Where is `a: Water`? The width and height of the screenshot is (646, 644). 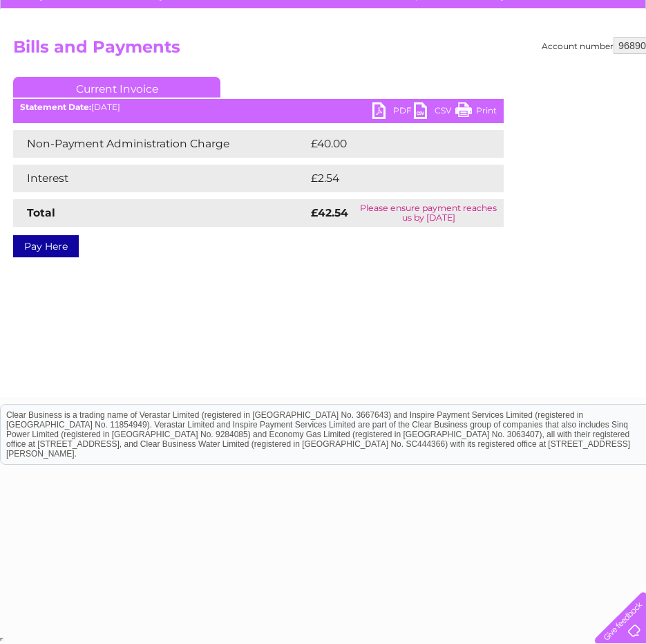
a: Water is located at coordinates (416, 64).